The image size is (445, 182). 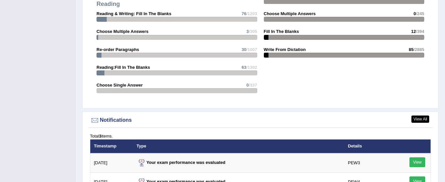 What do you see at coordinates (260, 136) in the screenshot?
I see `div: Total items.` at bounding box center [260, 136].